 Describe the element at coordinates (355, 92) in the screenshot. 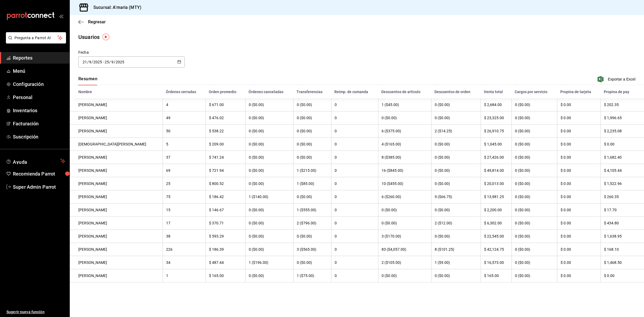

I see `th: Reimp. de comanda` at that location.